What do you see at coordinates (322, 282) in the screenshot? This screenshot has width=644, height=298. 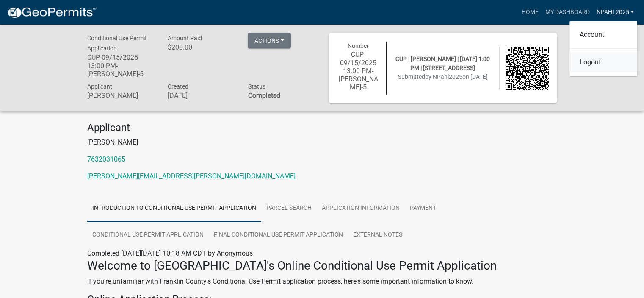 I see `p: If you're unfamiliar with Franklin County's Conditional Use Permit application process, here's so...` at bounding box center [322, 282].